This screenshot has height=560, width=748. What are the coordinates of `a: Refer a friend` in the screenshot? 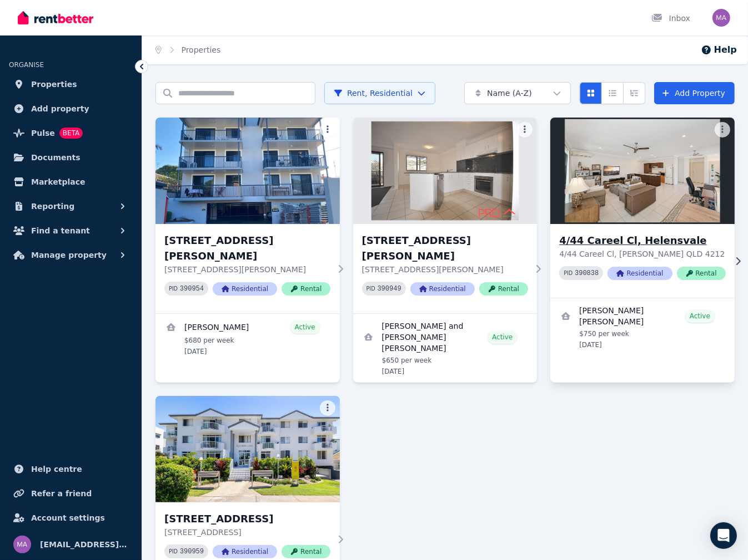 It's located at (70, 494).